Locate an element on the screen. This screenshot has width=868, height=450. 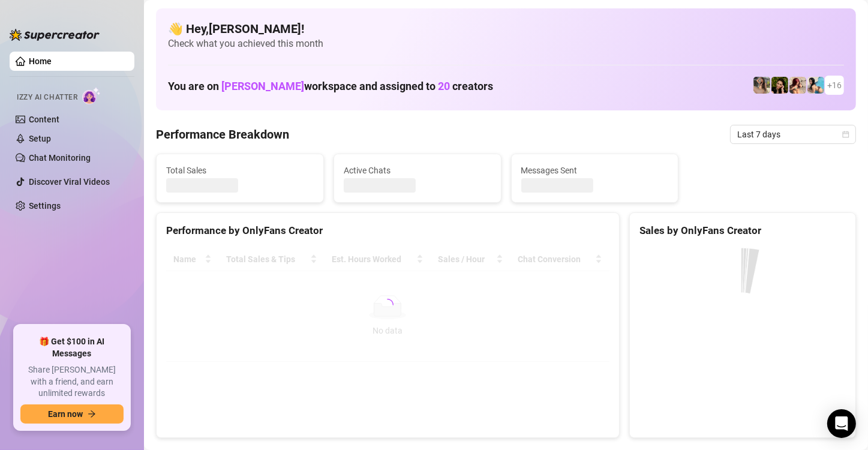
span: calendar is located at coordinates (846, 135).